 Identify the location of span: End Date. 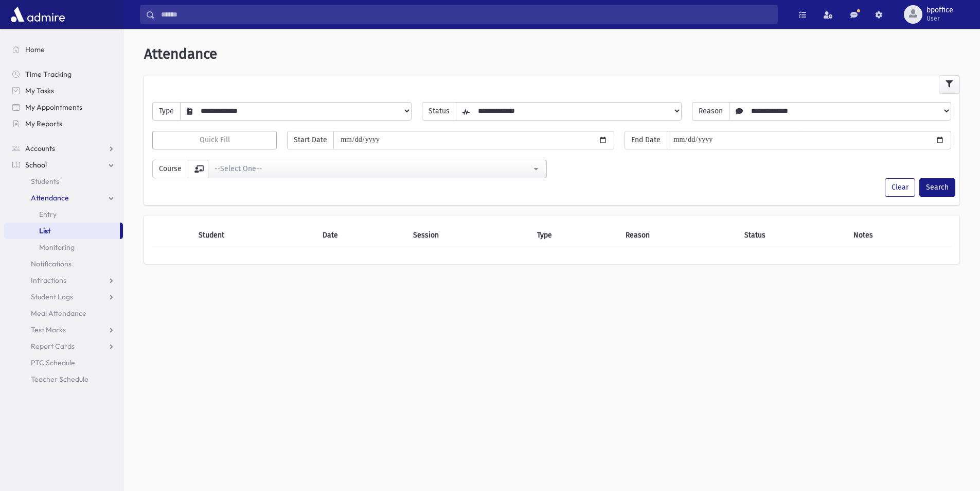
(646, 140).